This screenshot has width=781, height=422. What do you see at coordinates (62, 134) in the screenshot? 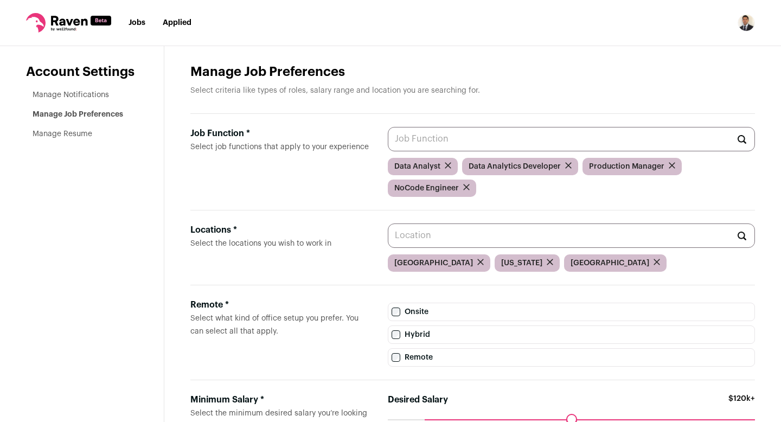
I see `a: Manage Resume` at bounding box center [62, 134].